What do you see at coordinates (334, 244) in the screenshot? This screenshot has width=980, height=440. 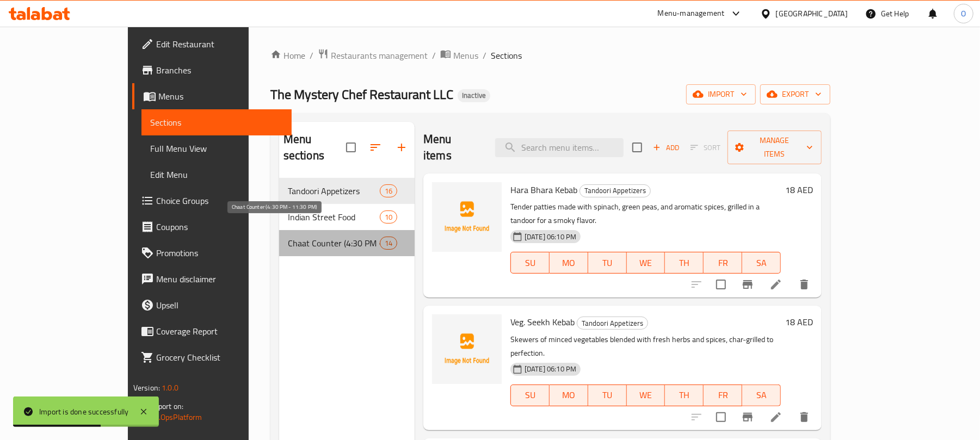 I see `span: Chaat Counter (4:30 PM - 11:30 PM)` at bounding box center [334, 244].